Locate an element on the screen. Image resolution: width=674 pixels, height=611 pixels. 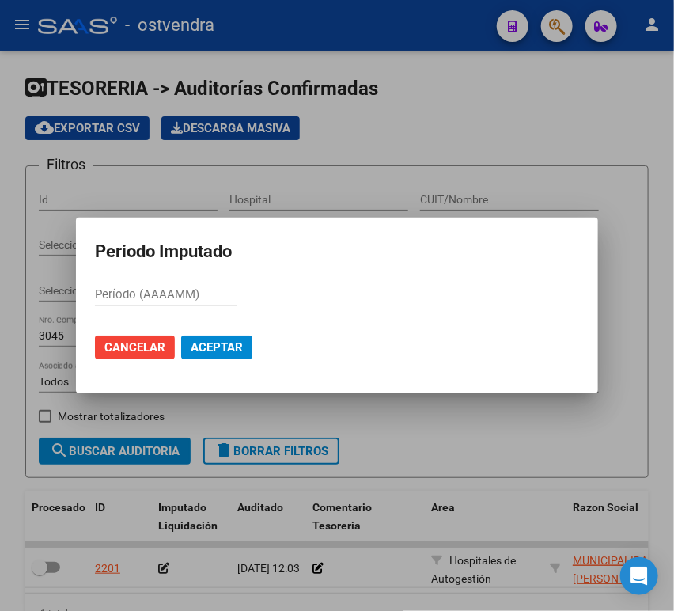
span: Aceptar is located at coordinates (217, 347).